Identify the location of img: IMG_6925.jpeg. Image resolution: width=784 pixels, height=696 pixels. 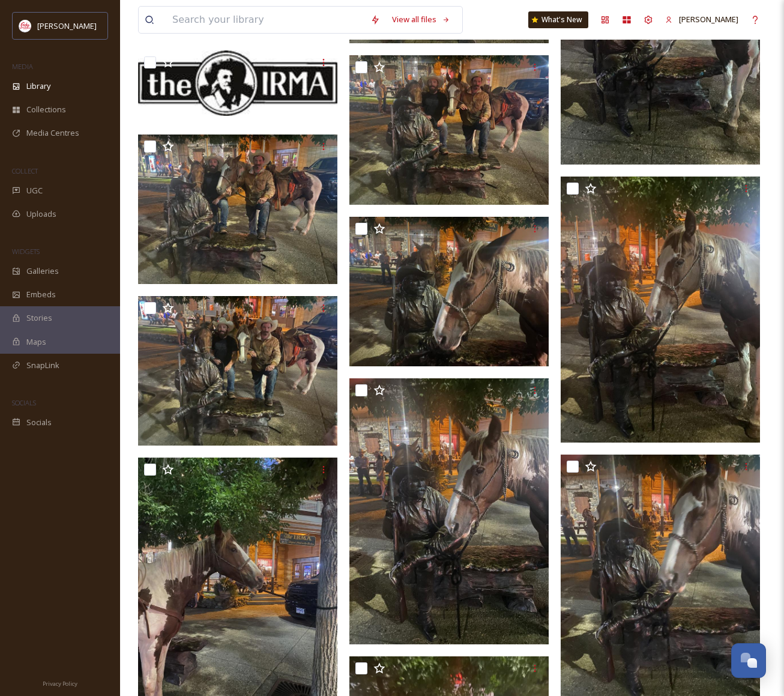
(237, 371).